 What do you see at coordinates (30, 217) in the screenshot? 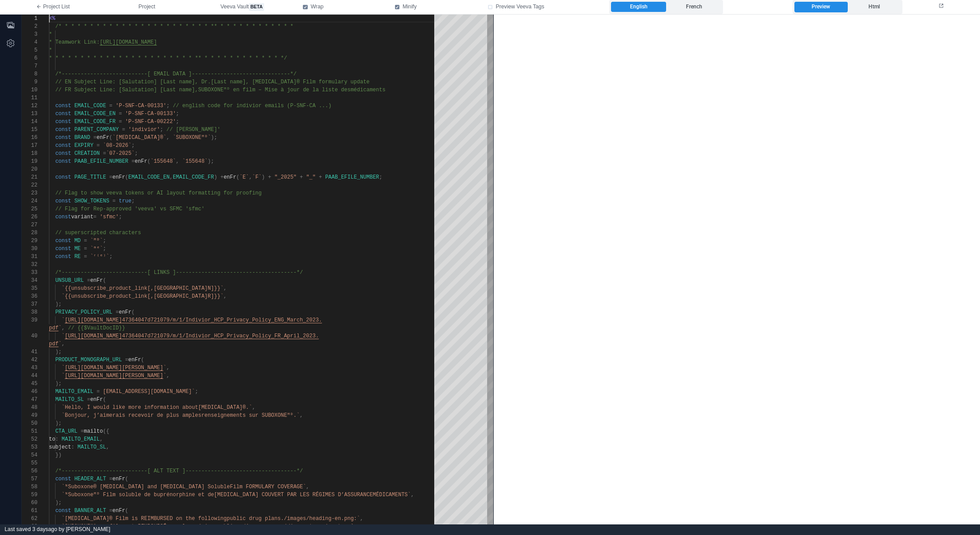
I see `div: 26` at bounding box center [30, 217].